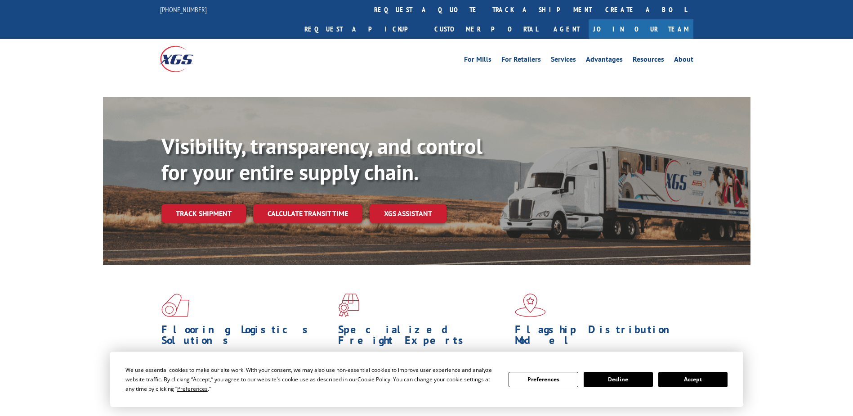 Image resolution: width=853 pixels, height=416 pixels. What do you see at coordinates (619, 379) in the screenshot?
I see `button: Decline` at bounding box center [619, 379].